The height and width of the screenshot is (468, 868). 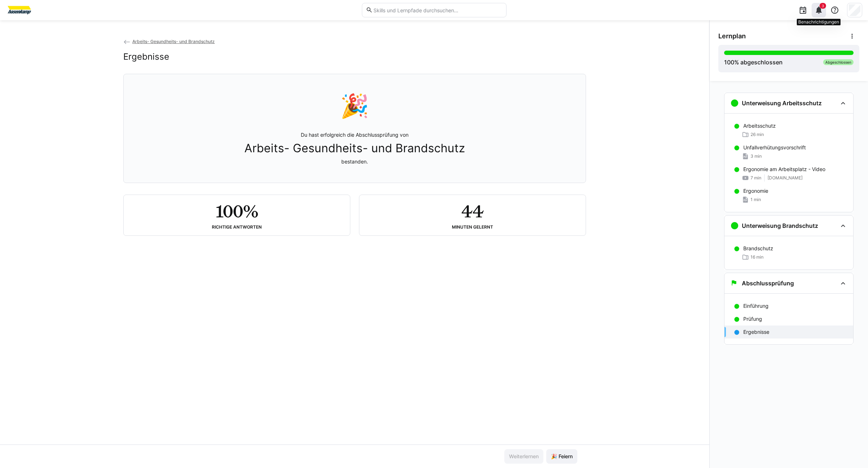 What do you see at coordinates (237, 211) in the screenshot?
I see `h2: 100%` at bounding box center [237, 211].